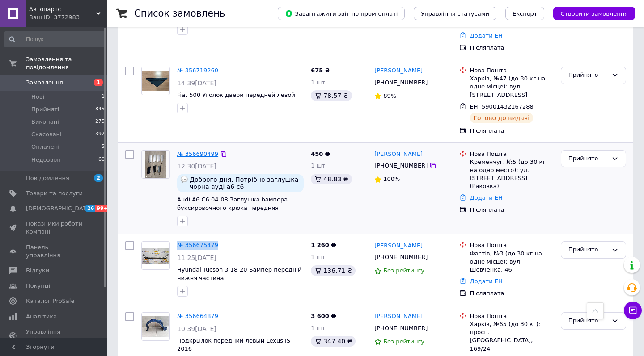 The height and width of the screenshot is (356, 644). What do you see at coordinates (341, 13) in the screenshot?
I see `button: Завантажити звіт по пром-оплаті` at bounding box center [341, 13].